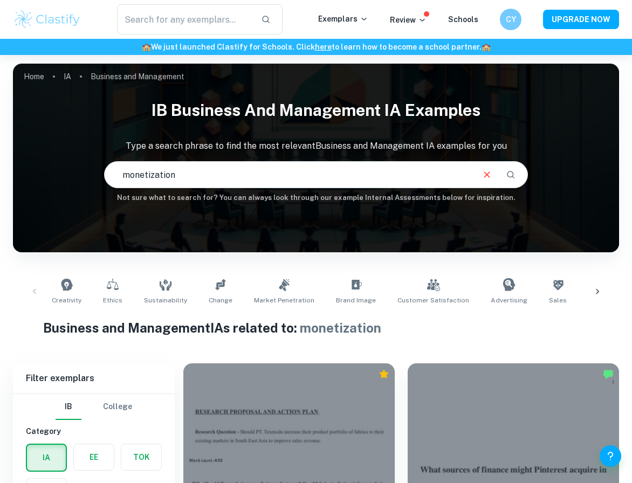 This screenshot has height=483, width=632. What do you see at coordinates (94, 431) in the screenshot?
I see `h6: Category` at bounding box center [94, 431].